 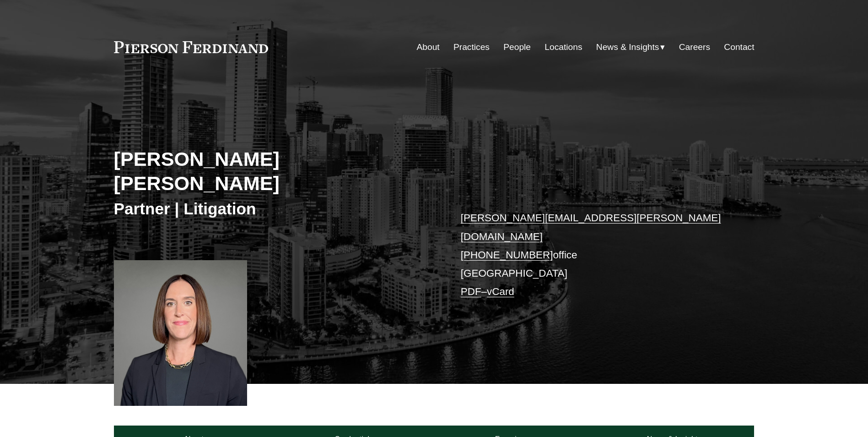 What do you see at coordinates (631, 47) in the screenshot?
I see `a: folder dropdown` at bounding box center [631, 47].